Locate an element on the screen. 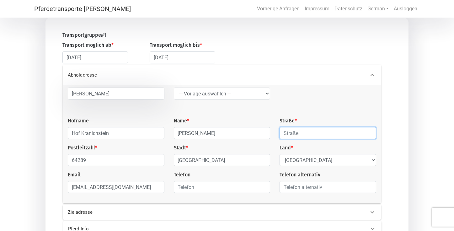 This screenshot has height=231, width=454. label: Stadt is located at coordinates (181, 148).